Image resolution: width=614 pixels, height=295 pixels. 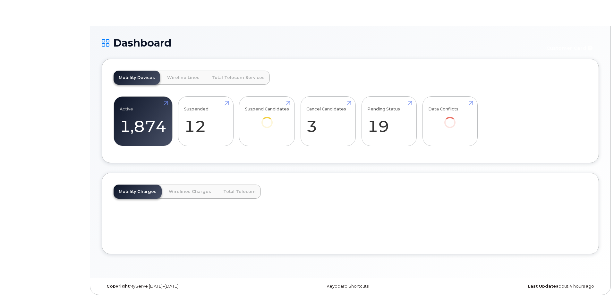 I want to click on a: Wireline Lines, so click(x=183, y=78).